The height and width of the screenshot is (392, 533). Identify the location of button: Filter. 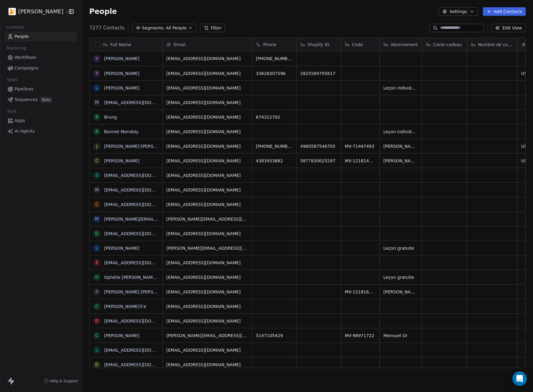
(212, 28).